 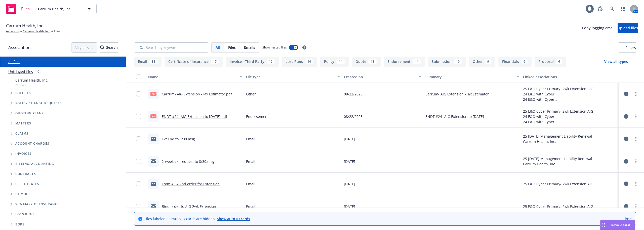 What do you see at coordinates (250, 47) in the screenshot?
I see `span: Emails` at bounding box center [250, 47].